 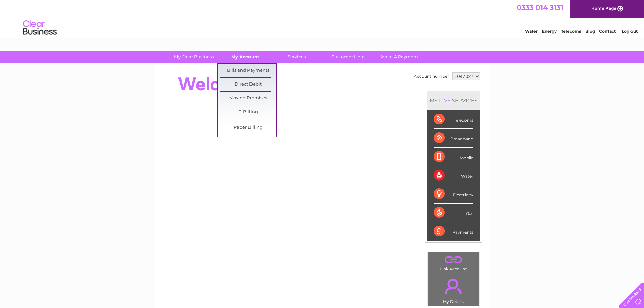 I want to click on a: Moving Premises, so click(x=248, y=98).